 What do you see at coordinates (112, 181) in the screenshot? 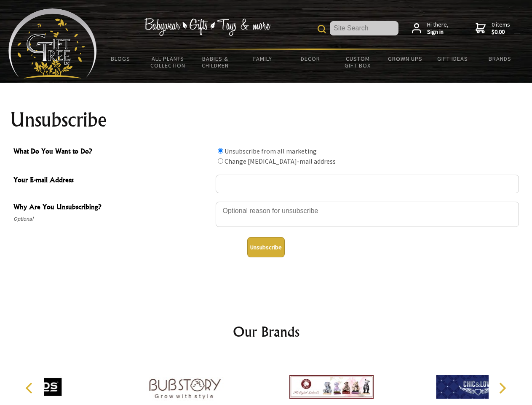
I see `span: Your E-mail Address` at bounding box center [112, 181].